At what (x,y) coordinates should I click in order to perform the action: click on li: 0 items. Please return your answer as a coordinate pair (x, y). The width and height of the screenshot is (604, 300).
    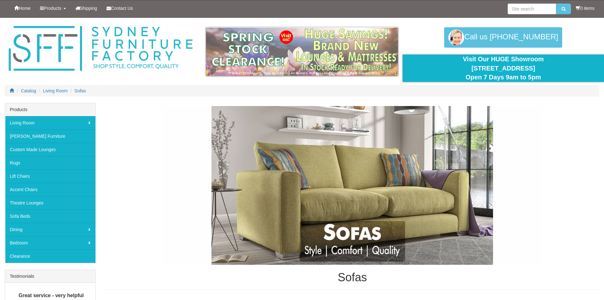
    Looking at the image, I should click on (585, 8).